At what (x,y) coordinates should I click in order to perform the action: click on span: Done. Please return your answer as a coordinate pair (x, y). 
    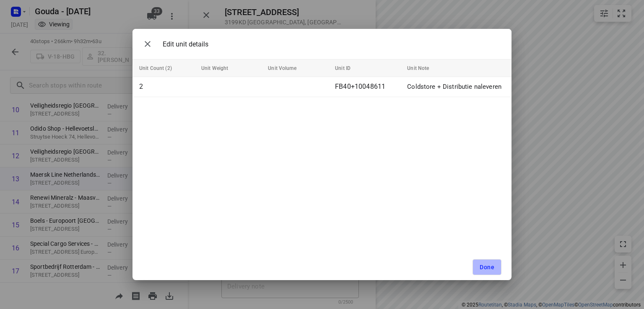
    Looking at the image, I should click on (486, 267).